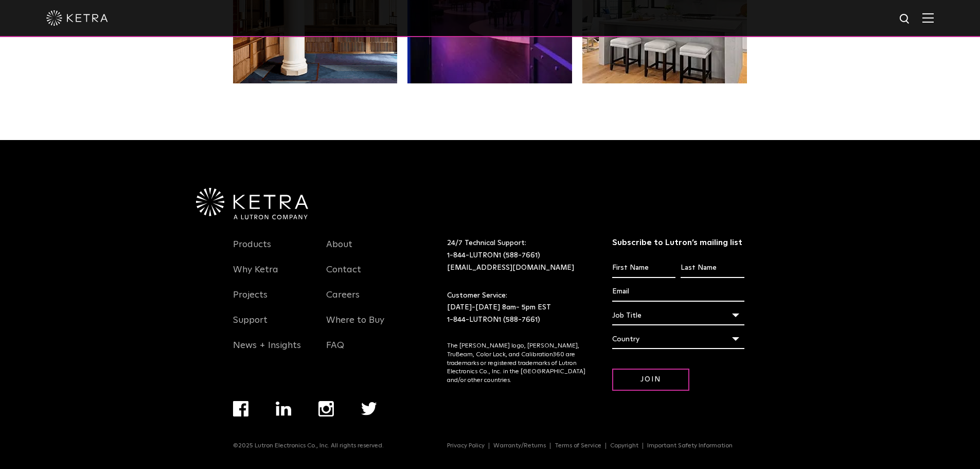 The image size is (980, 469). I want to click on img: search icon, so click(905, 19).